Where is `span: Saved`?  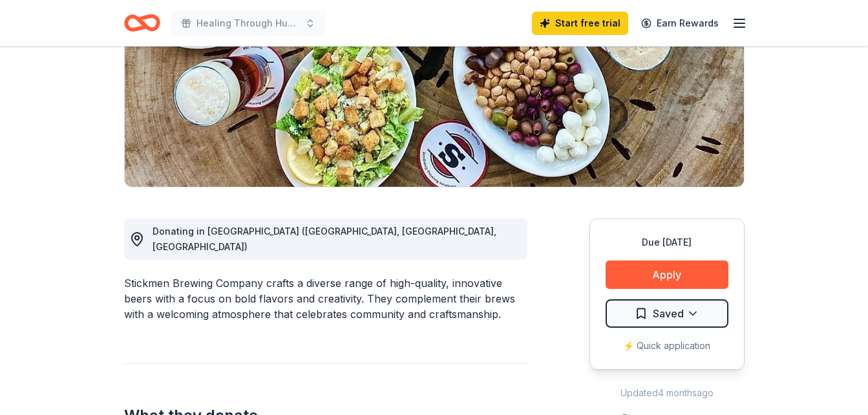 span: Saved is located at coordinates (669, 314).